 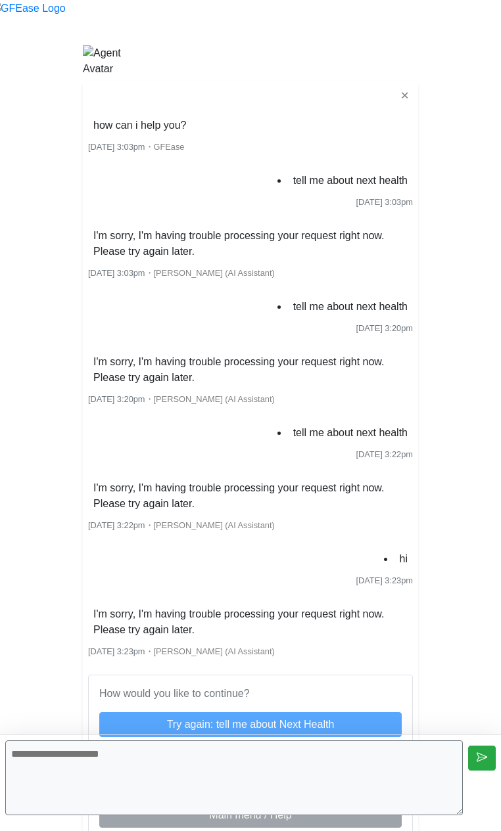 What do you see at coordinates (403, 559) in the screenshot?
I see `li: hi` at bounding box center [403, 559].